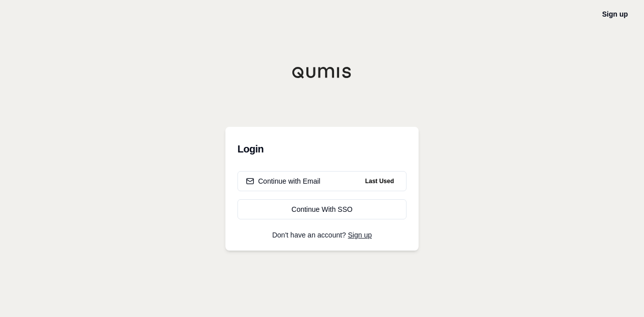 The height and width of the screenshot is (317, 644). What do you see at coordinates (322, 209) in the screenshot?
I see `a: Continue With SSO` at bounding box center [322, 209].